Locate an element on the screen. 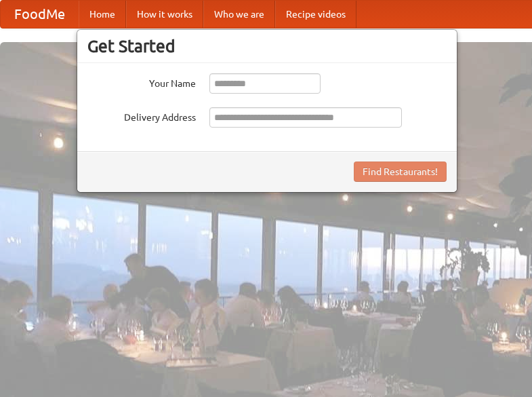 This screenshot has width=532, height=397. a: Who we are is located at coordinates (239, 14).